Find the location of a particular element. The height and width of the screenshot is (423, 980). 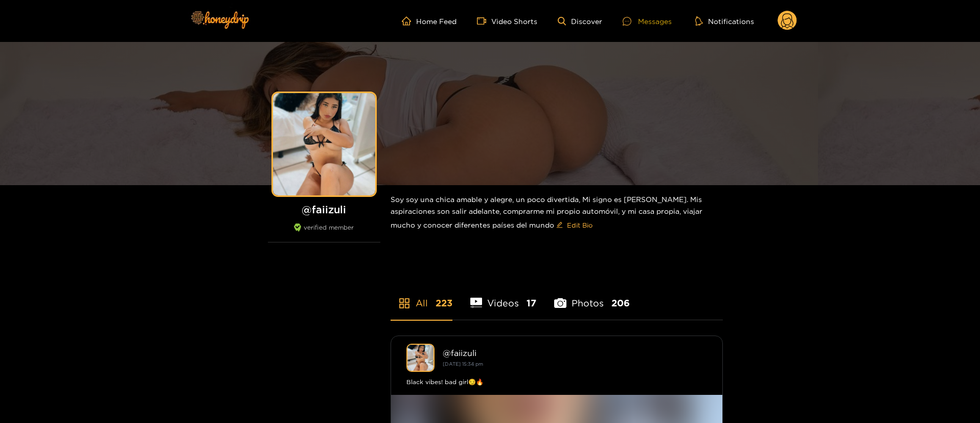

div: @ faiizuli is located at coordinates (575, 353).